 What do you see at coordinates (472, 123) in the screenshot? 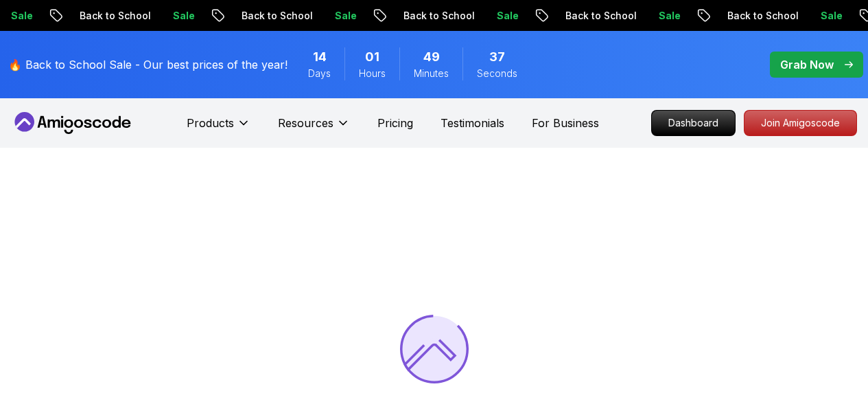
I see `a: Testimonials` at bounding box center [472, 123].